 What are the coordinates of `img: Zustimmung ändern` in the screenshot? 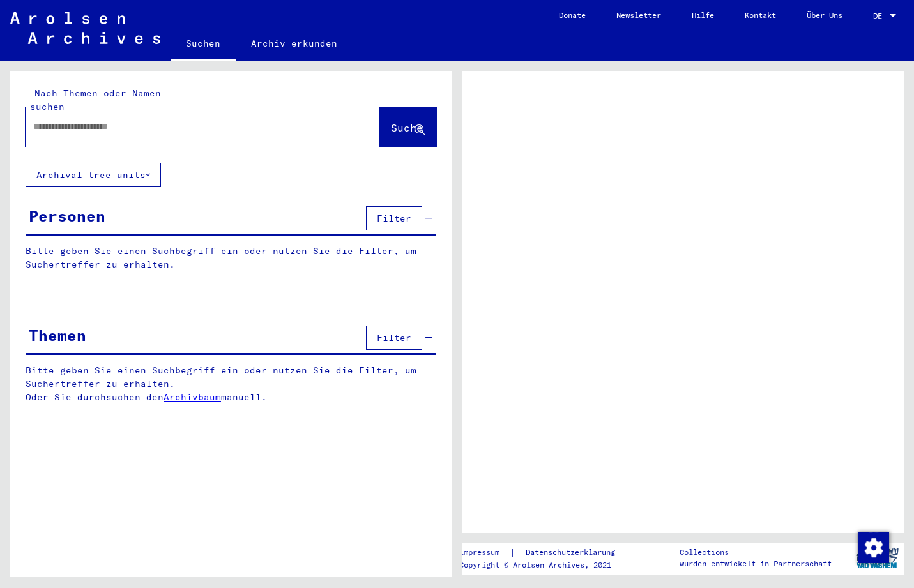 It's located at (873, 547).